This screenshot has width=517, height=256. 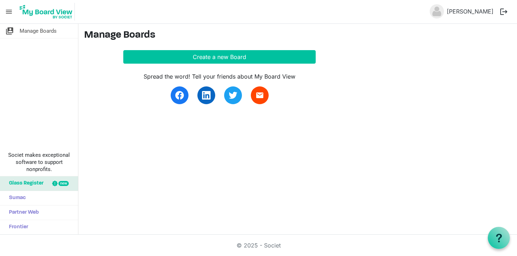 What do you see at coordinates (24, 184) in the screenshot?
I see `span: Glass Register` at bounding box center [24, 184].